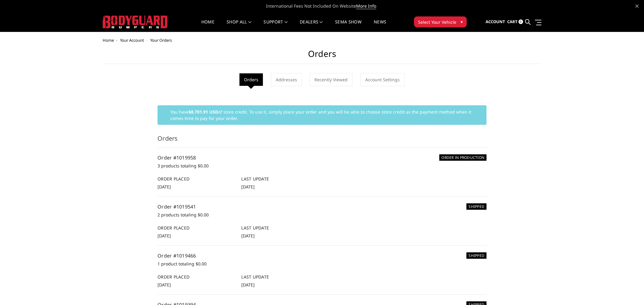 Image resolution: width=644 pixels, height=305 pixels. I want to click on a: Support, so click(275, 25).